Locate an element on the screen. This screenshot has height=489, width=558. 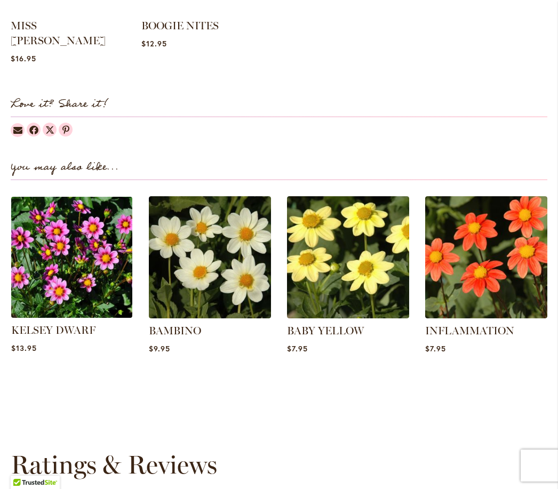
span: $16.95 is located at coordinates (23, 58).